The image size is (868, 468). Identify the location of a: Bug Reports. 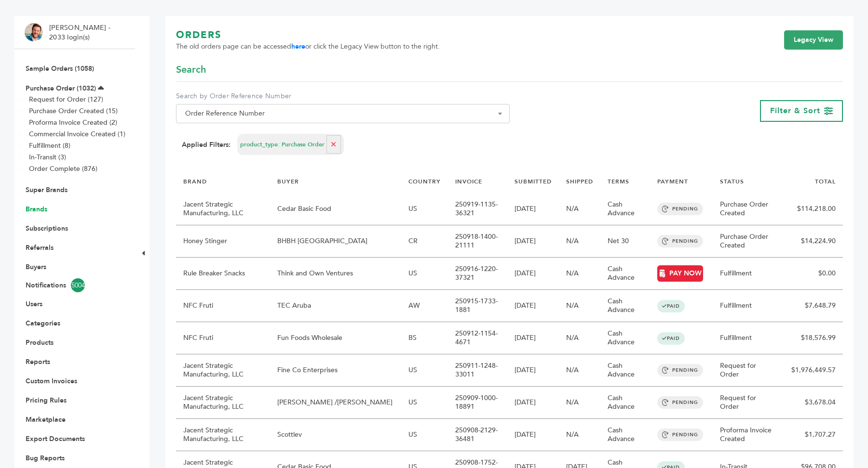
(45, 458).